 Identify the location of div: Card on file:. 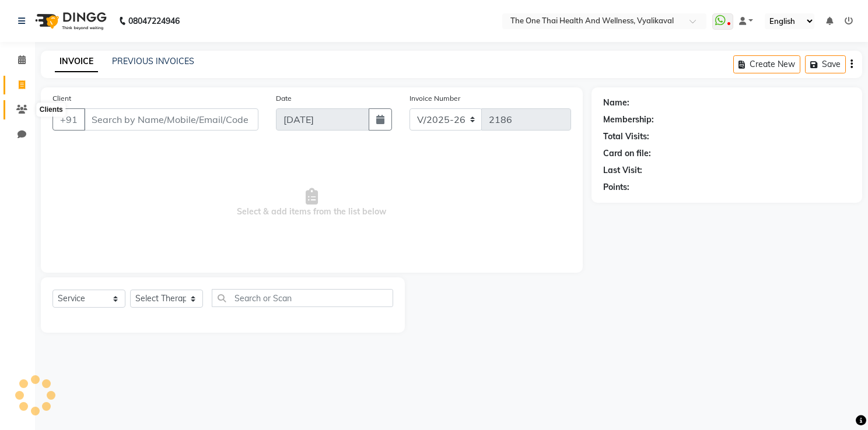
(627, 153).